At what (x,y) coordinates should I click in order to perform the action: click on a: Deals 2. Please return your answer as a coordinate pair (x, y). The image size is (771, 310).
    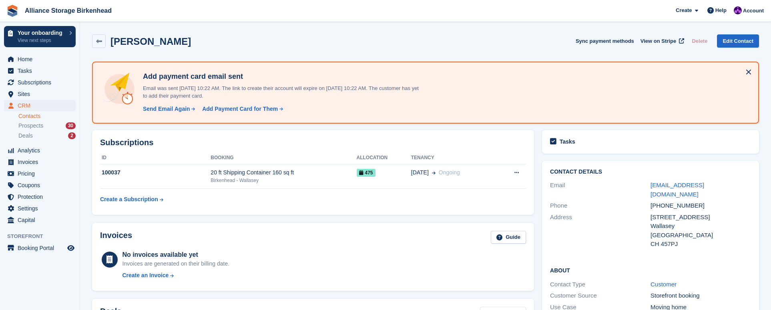
    Looking at the image, I should click on (47, 136).